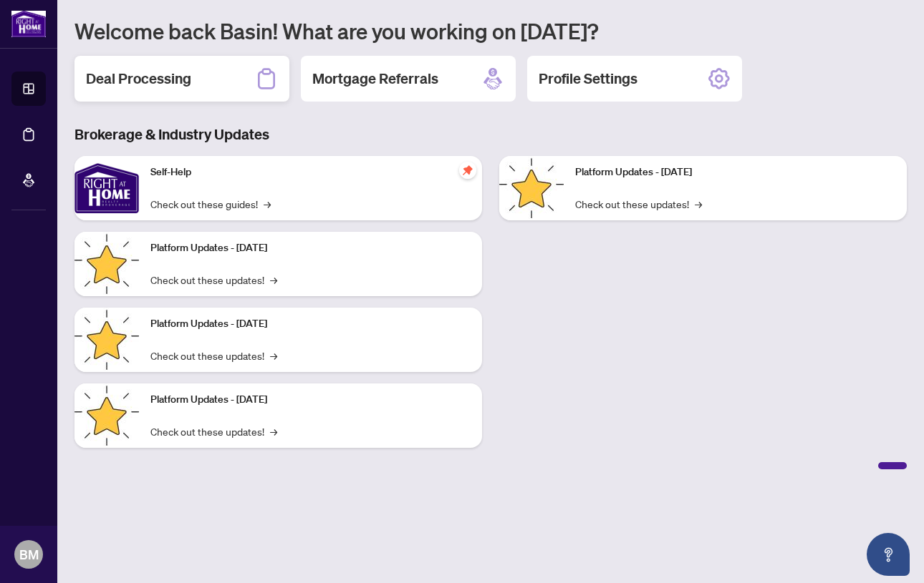  What do you see at coordinates (210, 204) in the screenshot?
I see `a: Check out these guides!→` at bounding box center [210, 204].